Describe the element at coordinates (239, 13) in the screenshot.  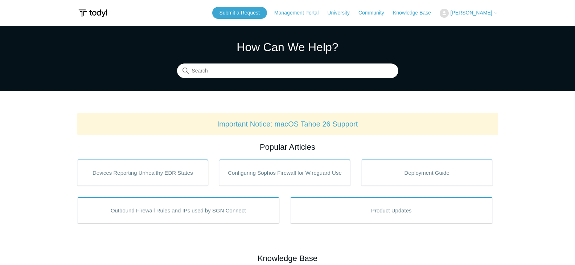
I see `a: Submit a Request` at that location.